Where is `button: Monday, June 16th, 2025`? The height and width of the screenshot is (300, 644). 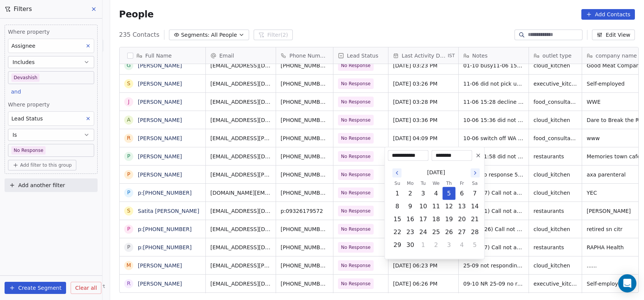 button: Monday, June 16th, 2025 is located at coordinates (410, 220).